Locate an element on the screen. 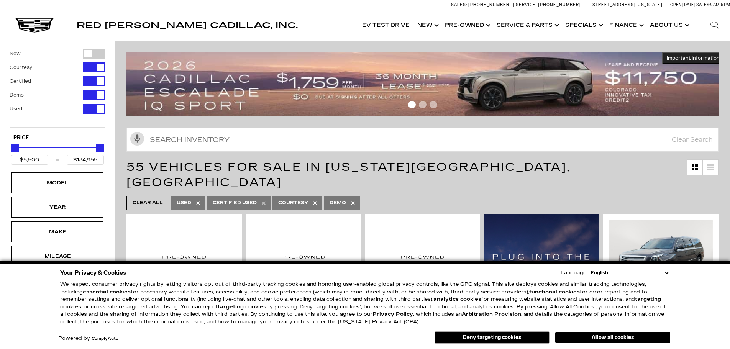  div: Maximum Price is located at coordinates (100, 148).